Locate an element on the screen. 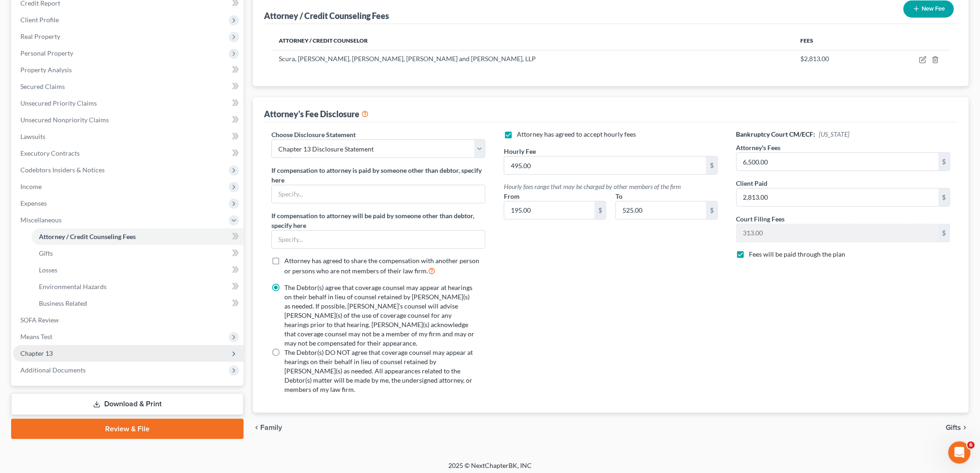  span: Miscellaneous is located at coordinates (41, 220).